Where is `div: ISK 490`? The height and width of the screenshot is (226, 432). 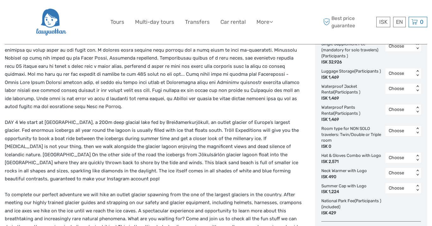
div: ISK 490 is located at coordinates (344, 177).